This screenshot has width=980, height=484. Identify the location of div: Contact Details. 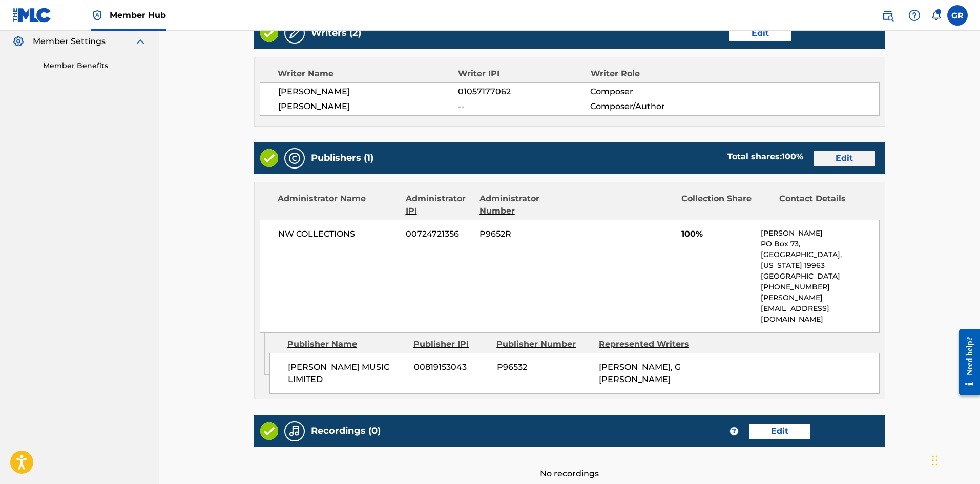
(824, 205).